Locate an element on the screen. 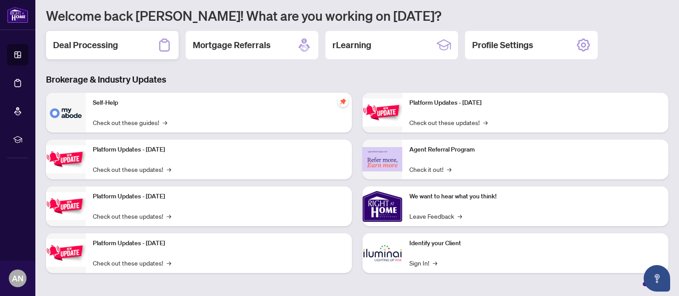  button: Open asap is located at coordinates (657, 279).